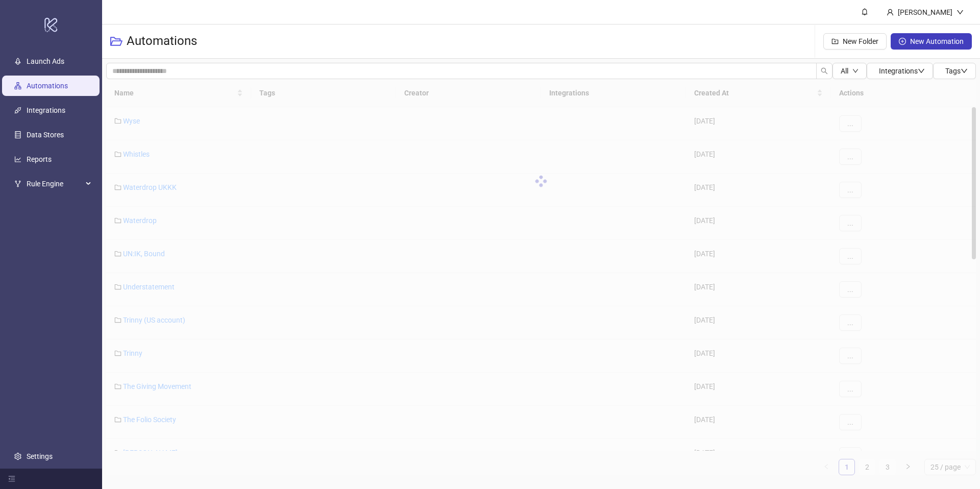 The image size is (980, 489). Describe the element at coordinates (931, 41) in the screenshot. I see `button: New Automation` at that location.